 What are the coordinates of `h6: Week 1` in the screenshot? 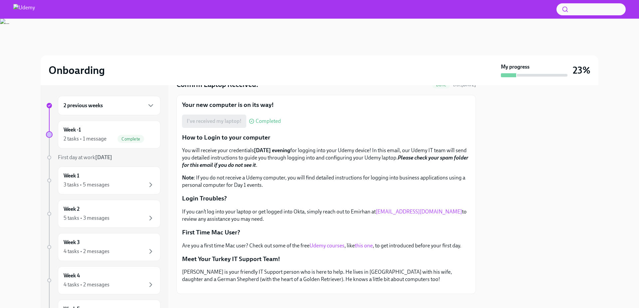 It's located at (71, 176).